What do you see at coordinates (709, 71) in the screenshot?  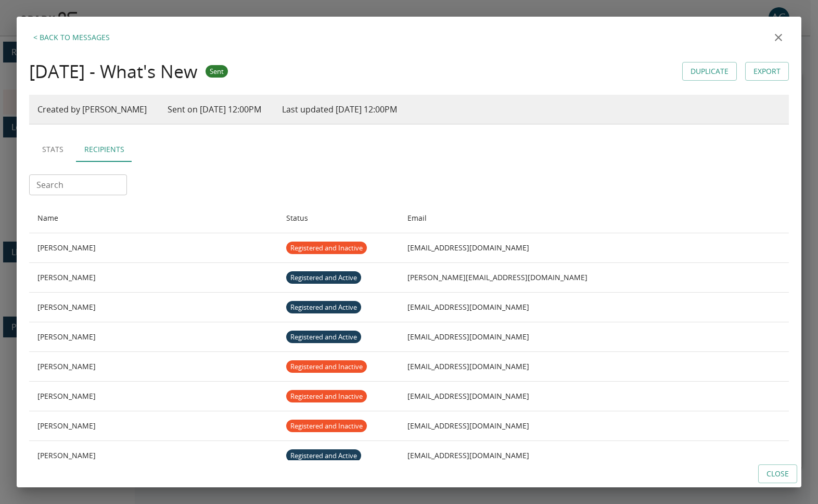 I see `button: Duplicate` at bounding box center [709, 71].